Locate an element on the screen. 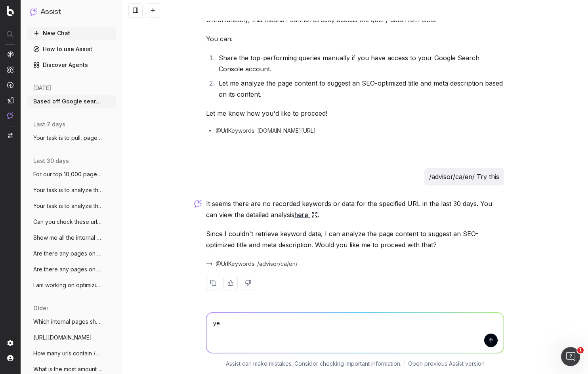 This screenshot has width=588, height=374. textarea: yed is located at coordinates (356, 333).